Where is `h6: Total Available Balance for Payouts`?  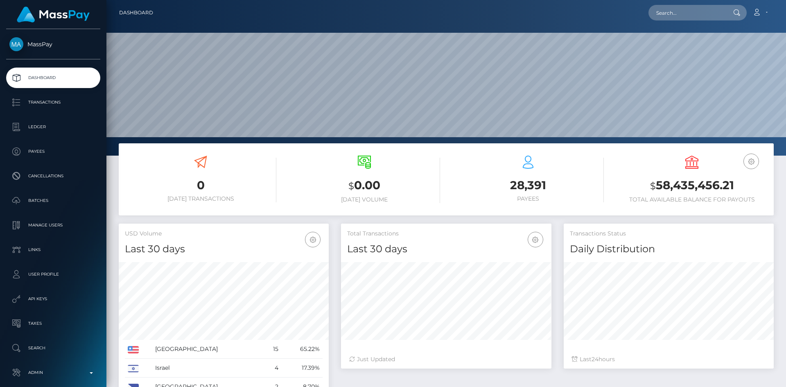
h6: Total Available Balance for Payouts is located at coordinates (692, 199).